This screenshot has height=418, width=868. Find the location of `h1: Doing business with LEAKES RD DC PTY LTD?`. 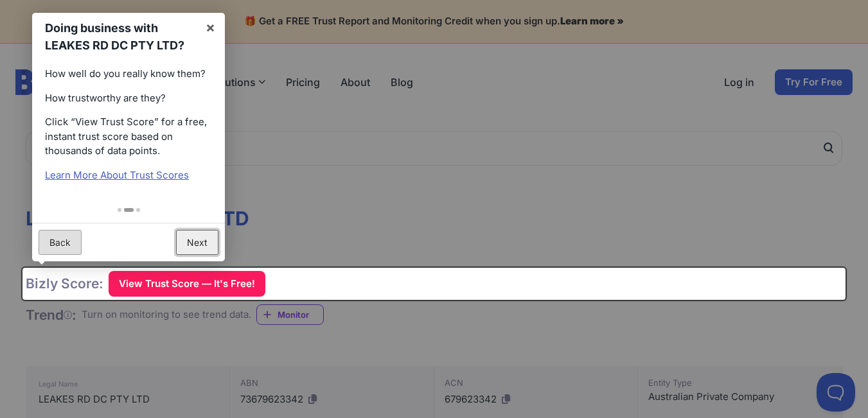

h1: Doing business with LEAKES RD DC PTY LTD? is located at coordinates (120, 37).